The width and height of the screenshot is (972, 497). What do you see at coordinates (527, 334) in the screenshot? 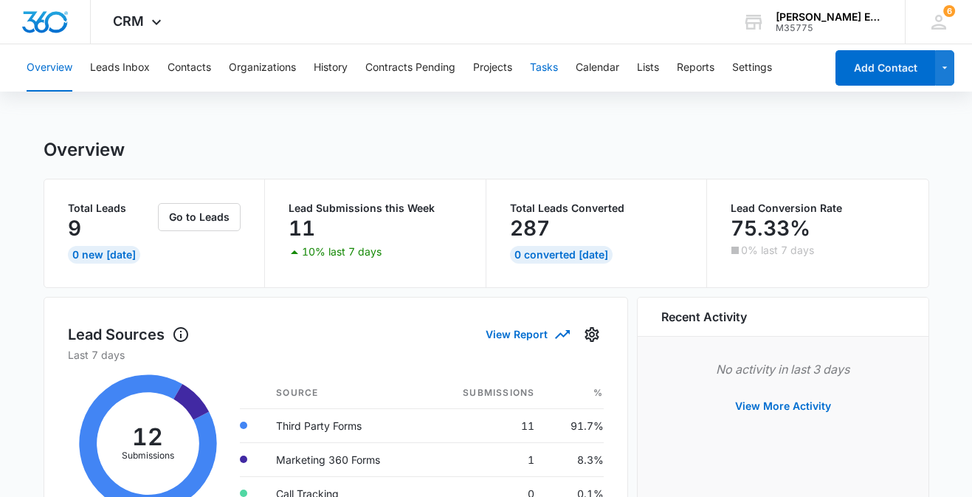
I see `button: View Report` at bounding box center [527, 334].